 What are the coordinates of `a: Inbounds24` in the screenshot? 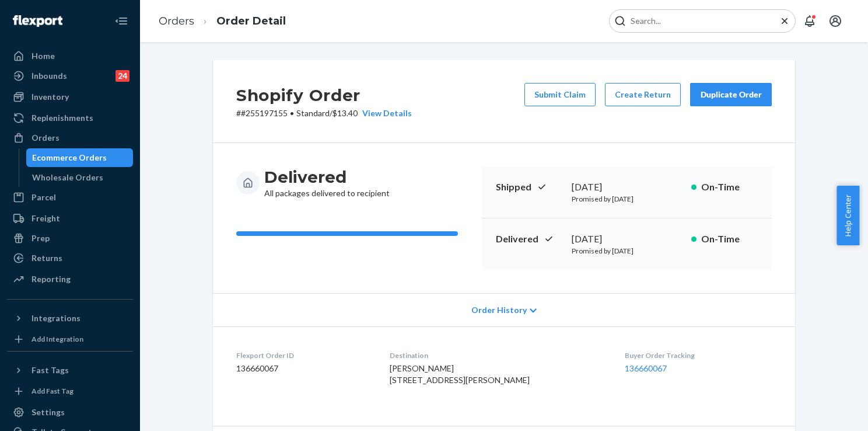 It's located at (70, 76).